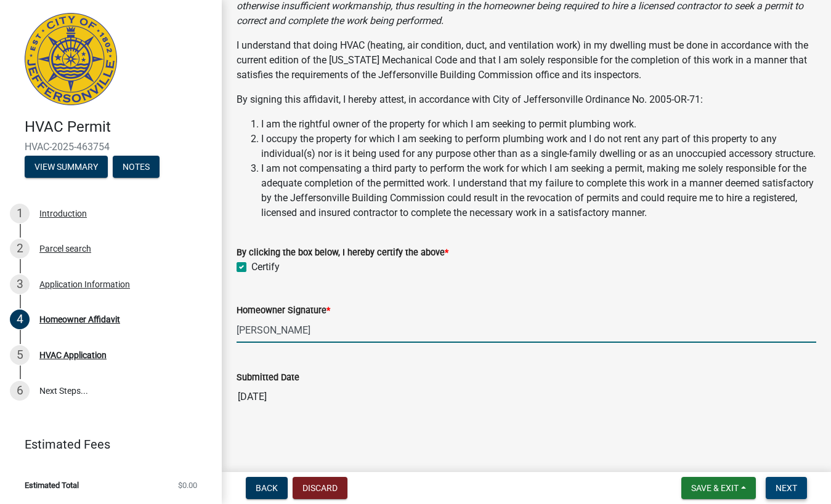 The image size is (831, 504). I want to click on button: View Summary, so click(66, 167).